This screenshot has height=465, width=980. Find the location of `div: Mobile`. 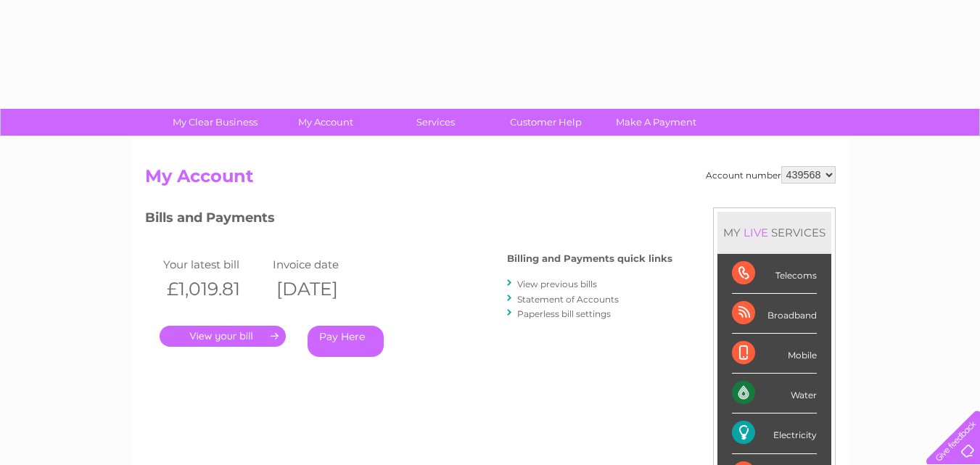

div: Mobile is located at coordinates (774, 354).